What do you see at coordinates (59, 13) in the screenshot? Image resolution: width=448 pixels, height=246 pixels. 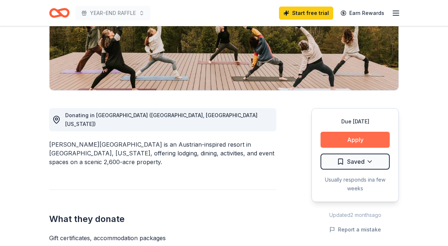 I see `a: Home` at bounding box center [59, 13].